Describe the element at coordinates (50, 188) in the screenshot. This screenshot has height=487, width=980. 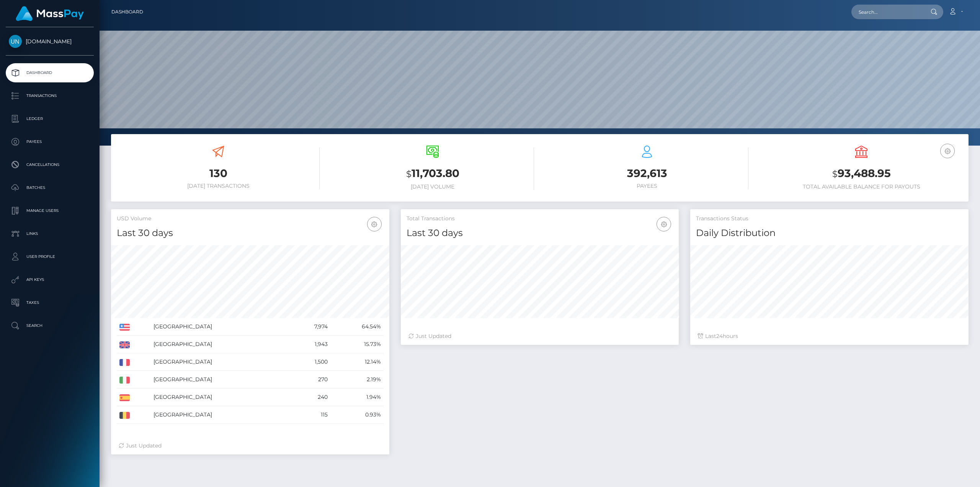
I see `p: Batches` at that location.